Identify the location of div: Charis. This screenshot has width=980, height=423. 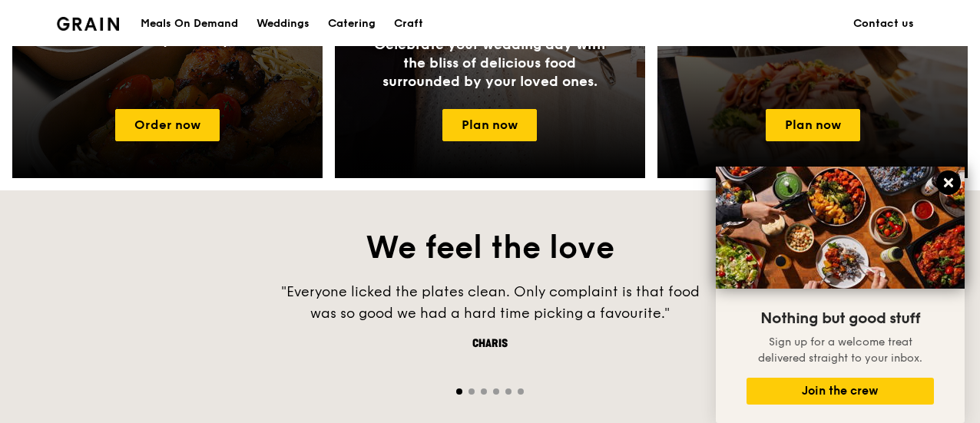
(490, 344).